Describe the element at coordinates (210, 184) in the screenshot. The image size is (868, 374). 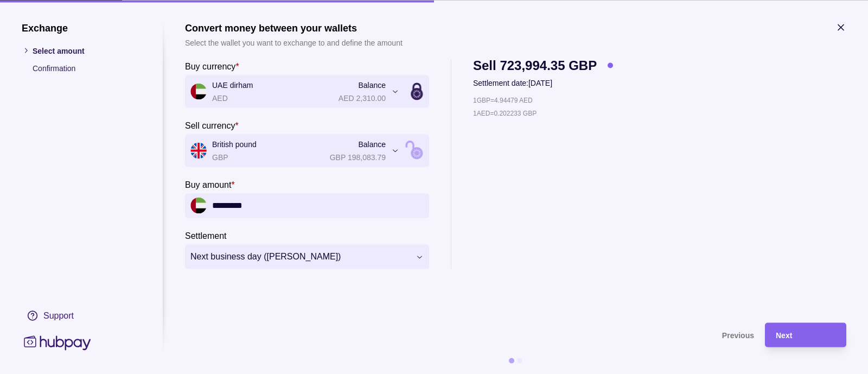
I see `label: Buy amount` at that location.